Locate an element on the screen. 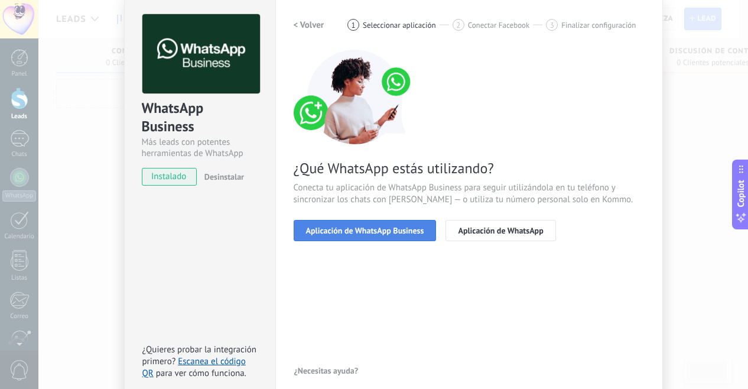 Image resolution: width=748 pixels, height=389 pixels. span: ¿Qué WhatsApp estás utilizando? is located at coordinates (469, 168).